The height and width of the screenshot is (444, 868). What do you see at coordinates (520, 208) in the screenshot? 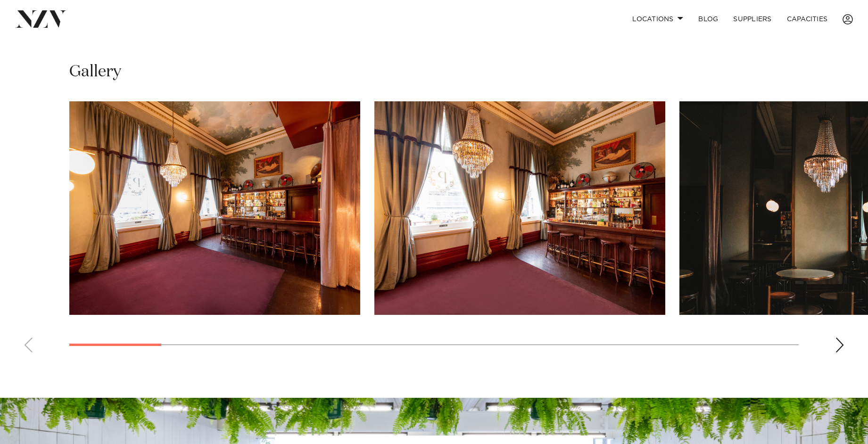
I see `swiper-slide: 2 / 19` at bounding box center [520, 208].